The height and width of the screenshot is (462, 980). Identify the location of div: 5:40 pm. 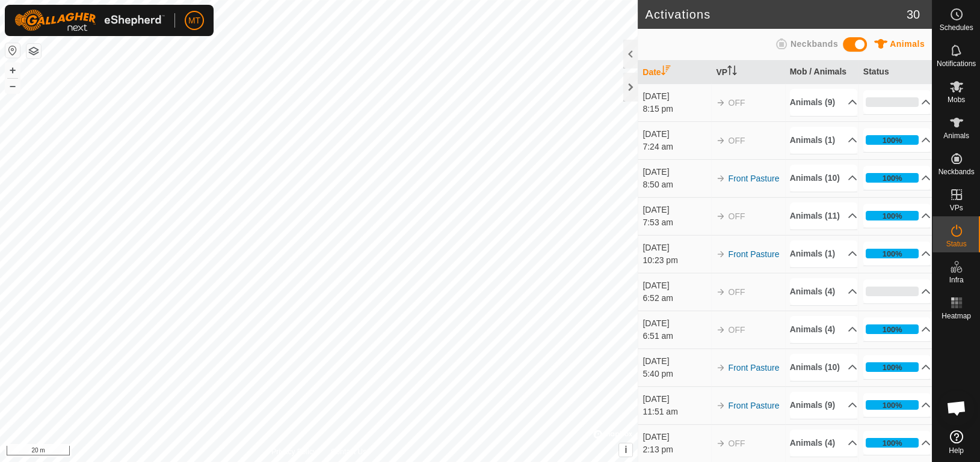
(676, 374).